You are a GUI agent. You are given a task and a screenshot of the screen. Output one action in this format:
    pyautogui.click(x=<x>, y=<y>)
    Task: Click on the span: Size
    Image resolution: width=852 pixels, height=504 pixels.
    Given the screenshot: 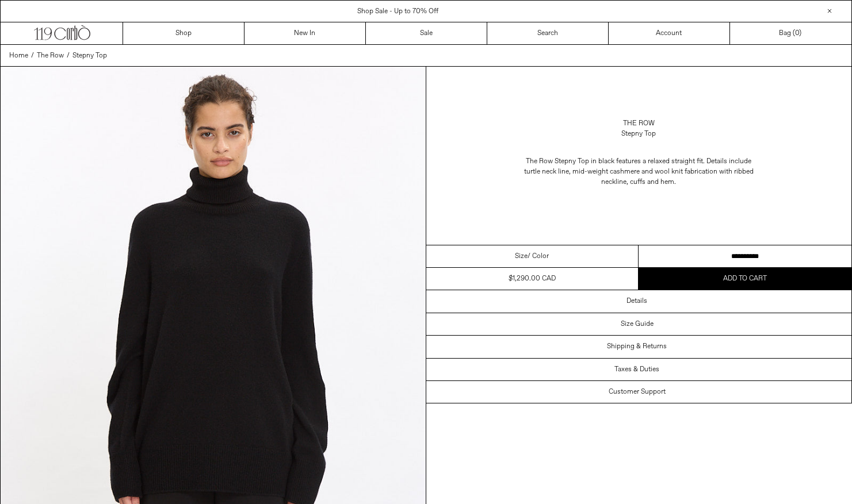 What is the action you would take?
    pyautogui.click(x=521, y=256)
    